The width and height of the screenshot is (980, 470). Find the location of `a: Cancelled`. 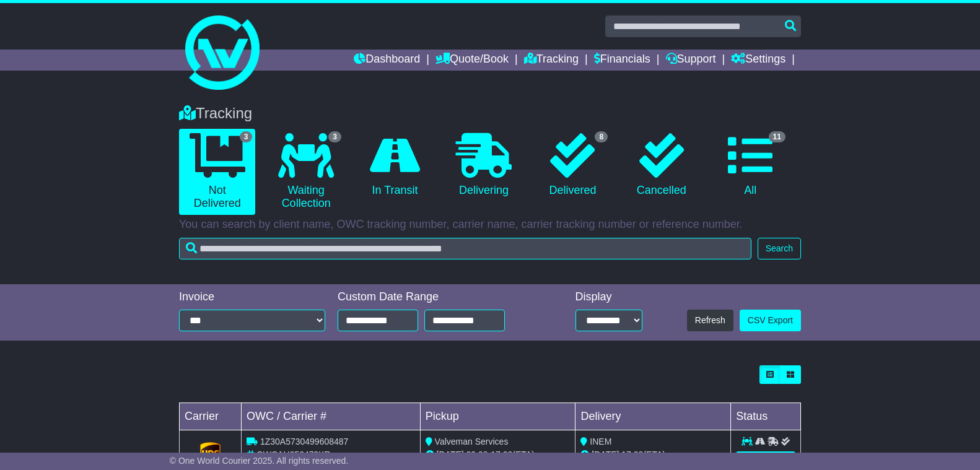

a: Cancelled is located at coordinates (661, 166).